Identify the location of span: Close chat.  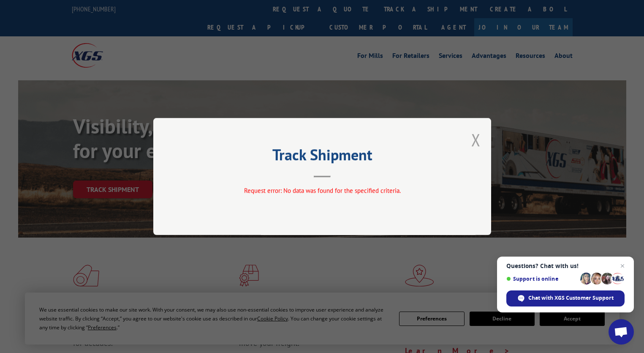
(623, 266).